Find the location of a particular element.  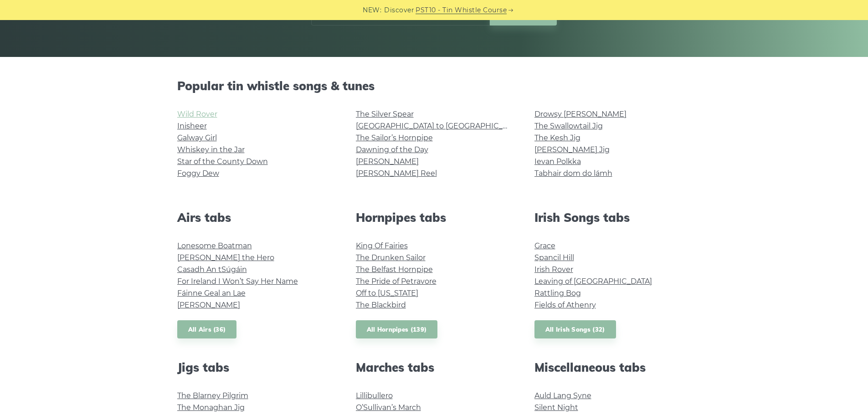

a: Lonesome Boatman is located at coordinates (215, 245).